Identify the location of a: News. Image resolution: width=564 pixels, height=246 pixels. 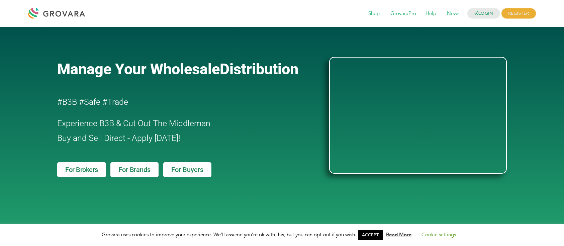
(453, 14).